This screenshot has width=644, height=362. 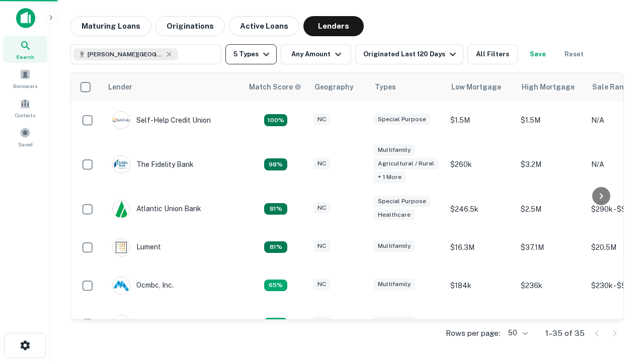 I want to click on div: Atlantic Union Bank, so click(x=156, y=209).